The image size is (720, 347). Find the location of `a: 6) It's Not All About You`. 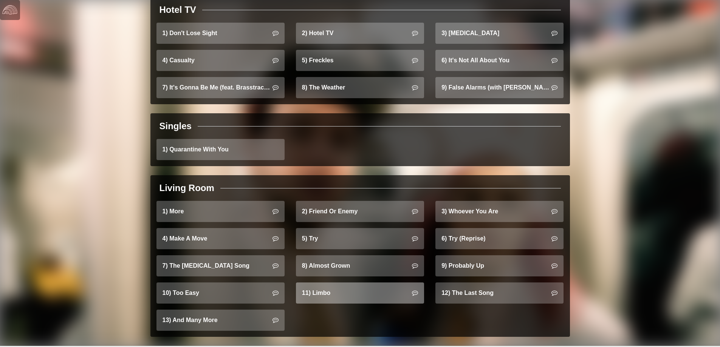

a: 6) It's Not All About You is located at coordinates (499, 60).